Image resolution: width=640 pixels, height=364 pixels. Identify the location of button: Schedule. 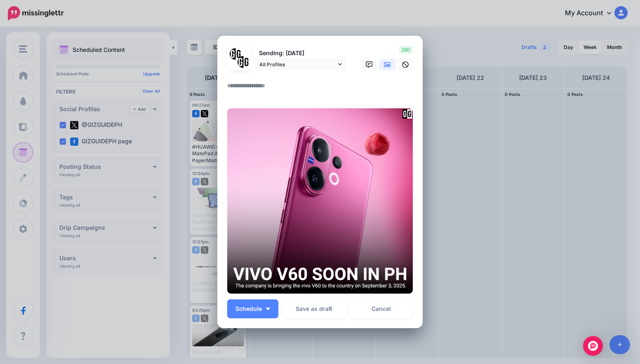
(253, 309).